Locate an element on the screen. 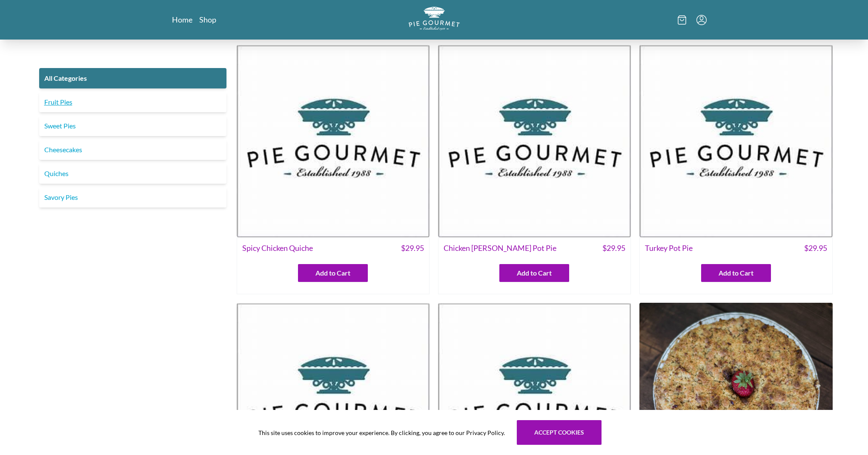 The image size is (868, 455). a: Sweet Pies is located at coordinates (133, 126).